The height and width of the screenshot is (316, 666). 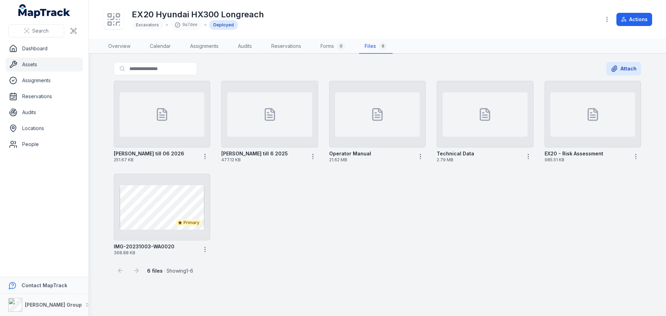 I want to click on span: 368.88 KB, so click(x=155, y=253).